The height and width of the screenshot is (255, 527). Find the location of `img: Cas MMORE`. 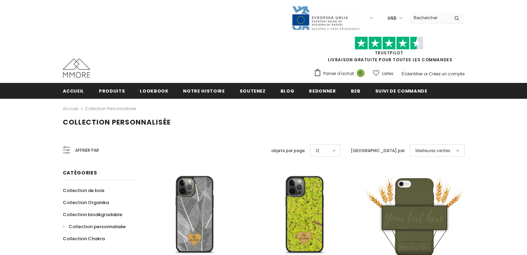

img: Cas MMORE is located at coordinates (77, 68).